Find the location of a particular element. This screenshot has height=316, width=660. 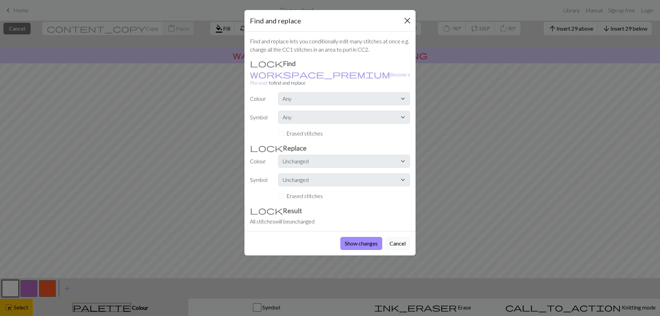

h5: Find and replace is located at coordinates (276, 21).